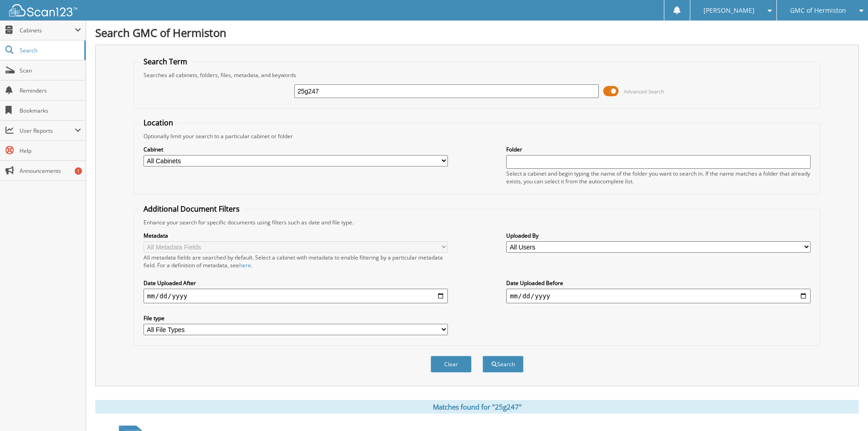 The width and height of the screenshot is (868, 431). I want to click on label: Folder, so click(659, 149).